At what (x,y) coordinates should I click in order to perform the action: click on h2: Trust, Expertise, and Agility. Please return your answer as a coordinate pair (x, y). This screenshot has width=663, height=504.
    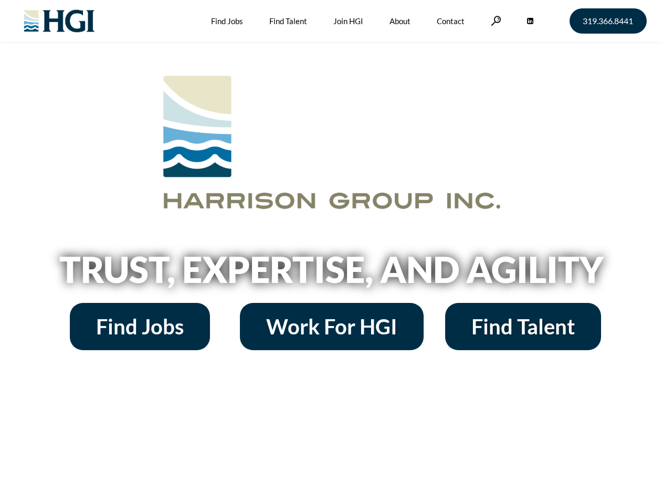
    Looking at the image, I should click on (332, 269).